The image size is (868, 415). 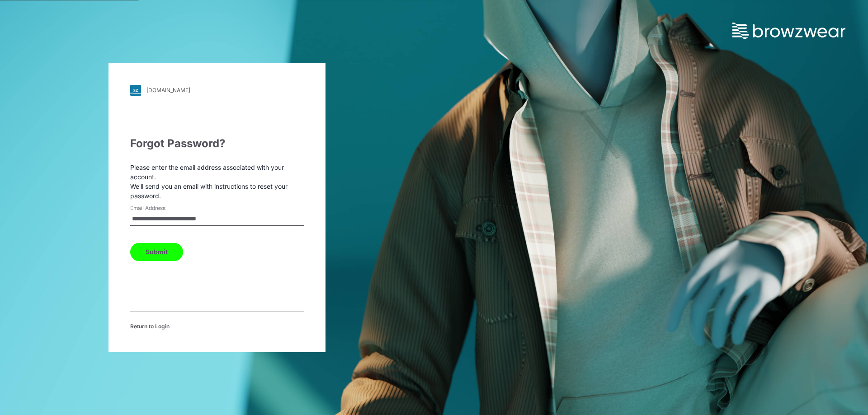 What do you see at coordinates (156, 252) in the screenshot?
I see `button: Submit` at bounding box center [156, 252].